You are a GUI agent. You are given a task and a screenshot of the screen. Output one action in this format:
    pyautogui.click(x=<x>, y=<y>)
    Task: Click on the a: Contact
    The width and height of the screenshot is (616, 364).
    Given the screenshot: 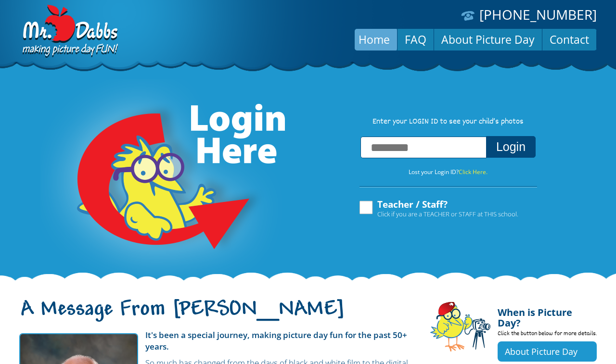 What is the action you would take?
    pyautogui.click(x=569, y=39)
    